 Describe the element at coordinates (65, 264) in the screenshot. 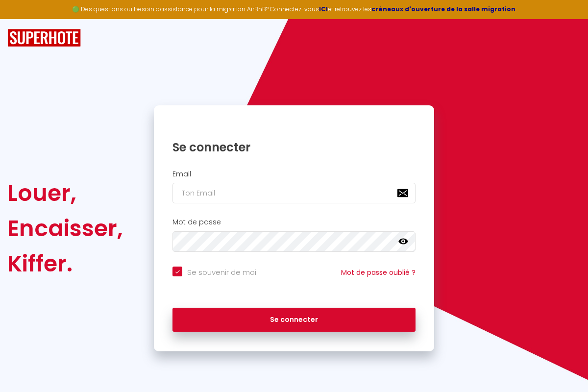

I see `div: Kiffer.` at that location.